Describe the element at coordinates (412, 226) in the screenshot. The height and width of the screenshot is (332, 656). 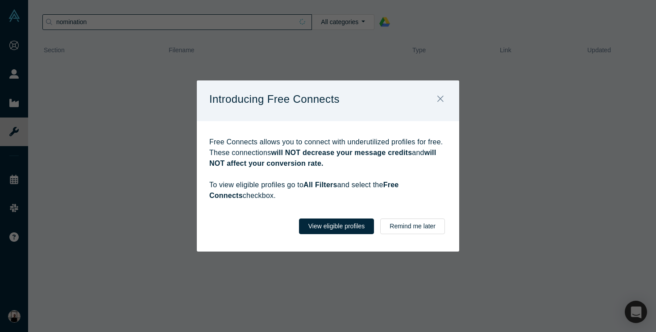
I see `button: Remind me later` at that location.